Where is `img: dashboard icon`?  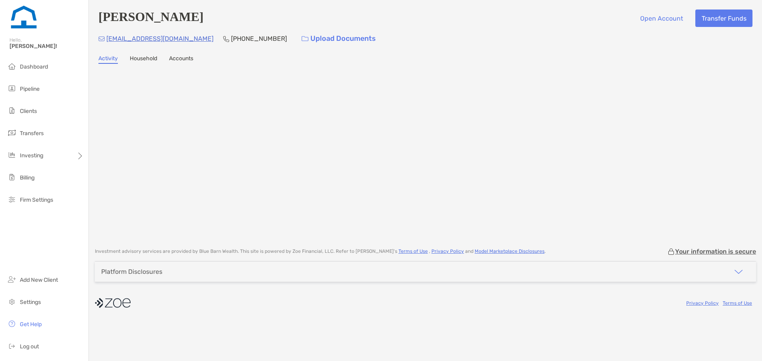
img: dashboard icon is located at coordinates (12, 66).